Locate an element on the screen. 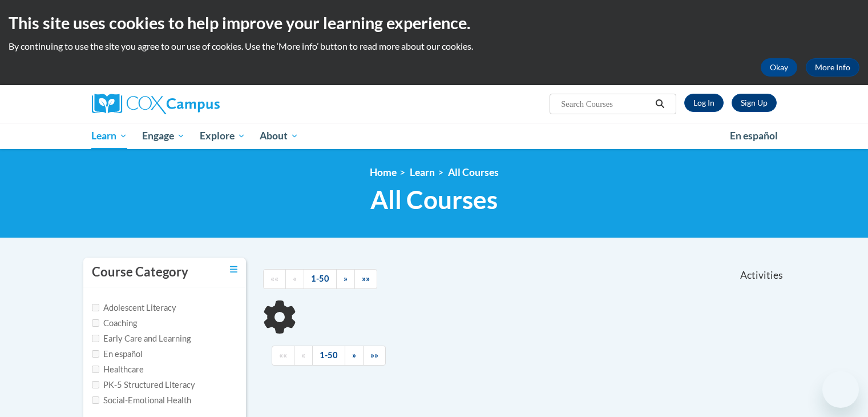 The image size is (868, 417). img: Cox Campus is located at coordinates (156, 104).